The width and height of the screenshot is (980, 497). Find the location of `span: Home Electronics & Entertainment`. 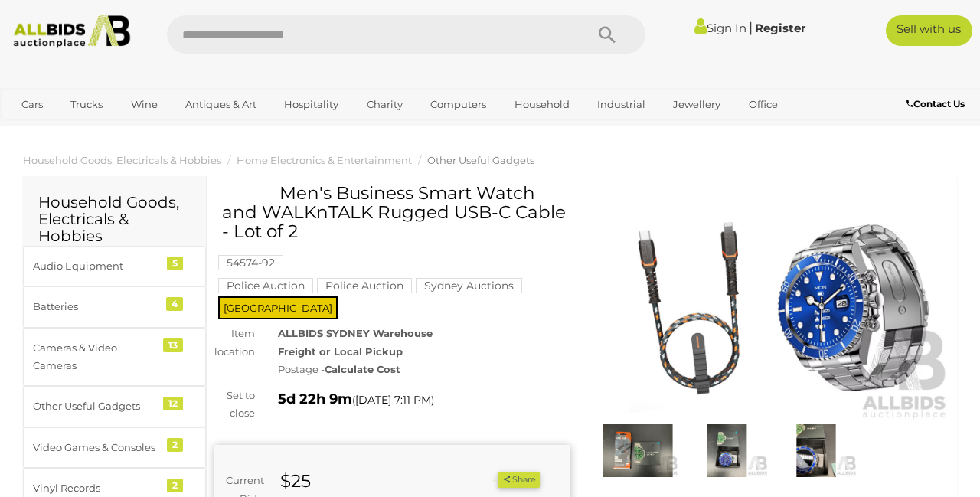

span: Home Electronics & Entertainment is located at coordinates (324, 160).